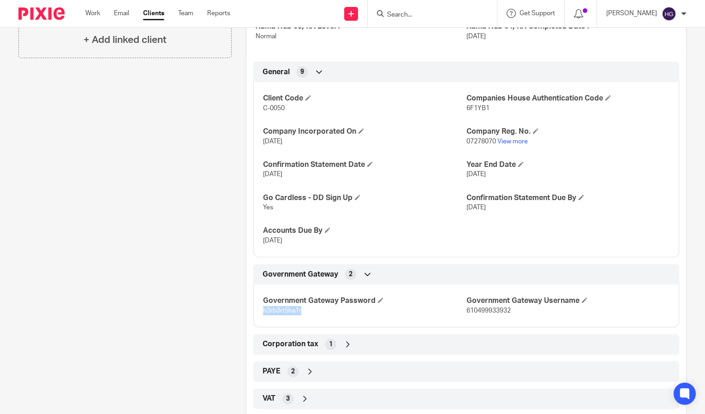 Image resolution: width=705 pixels, height=414 pixels. Describe the element at coordinates (271, 371) in the screenshot. I see `span: PAYE` at that location.